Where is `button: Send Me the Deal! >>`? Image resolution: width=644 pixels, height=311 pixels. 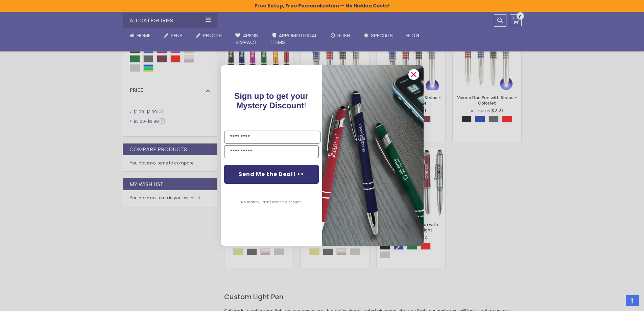 button: Send Me the Deal! >> is located at coordinates (271, 174).